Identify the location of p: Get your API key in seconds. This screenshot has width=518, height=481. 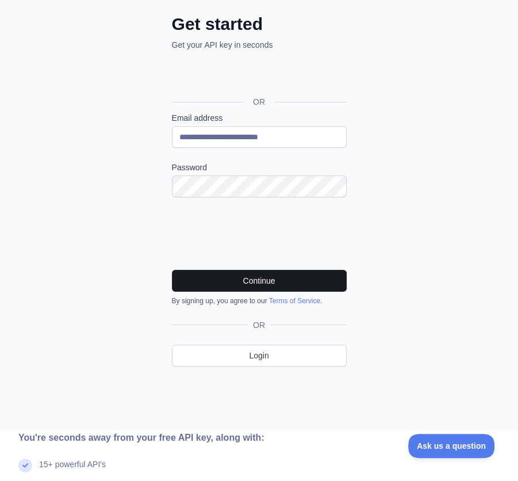
(259, 45).